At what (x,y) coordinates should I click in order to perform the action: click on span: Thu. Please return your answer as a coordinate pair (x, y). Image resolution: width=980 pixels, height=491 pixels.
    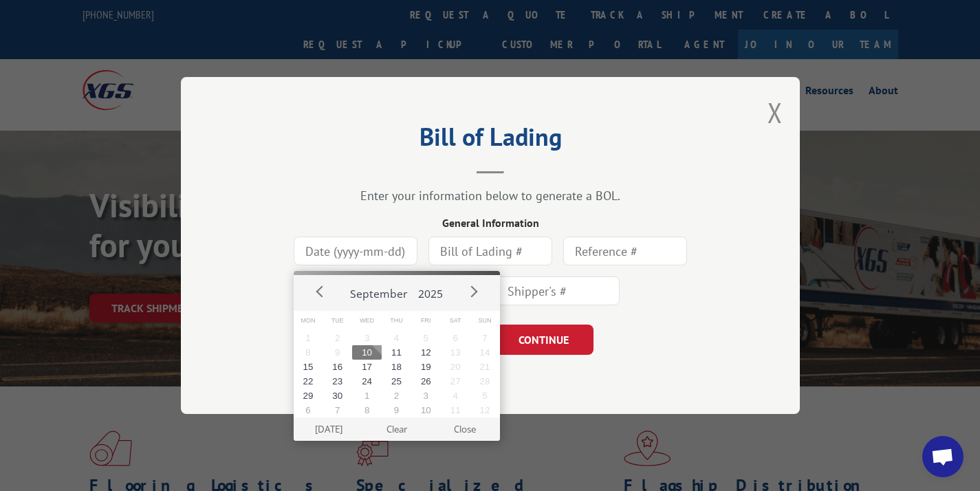
    Looking at the image, I should click on (396, 320).